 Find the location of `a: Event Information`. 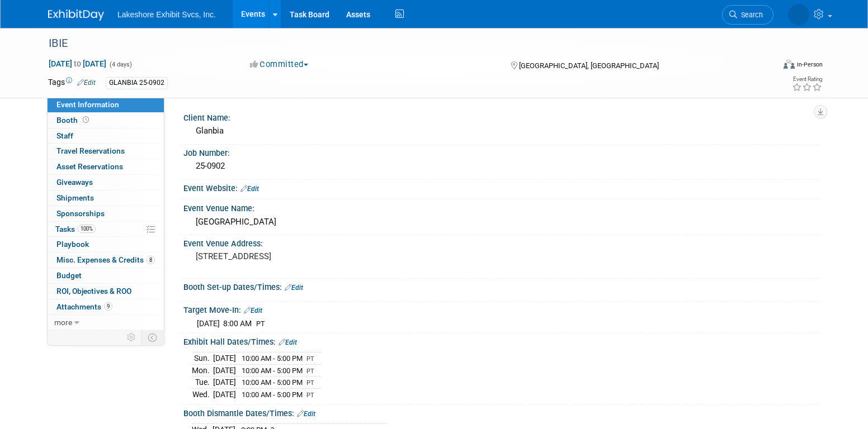

a: Event Information is located at coordinates (105, 105).